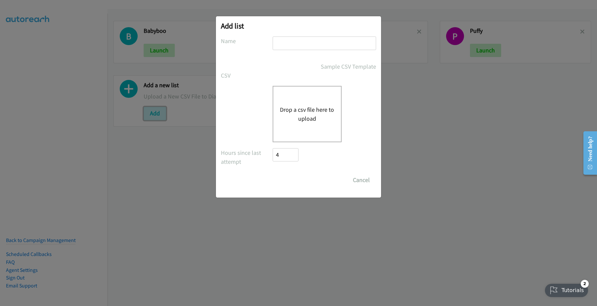  I want to click on div: Open Resource Center, so click(12, 26).